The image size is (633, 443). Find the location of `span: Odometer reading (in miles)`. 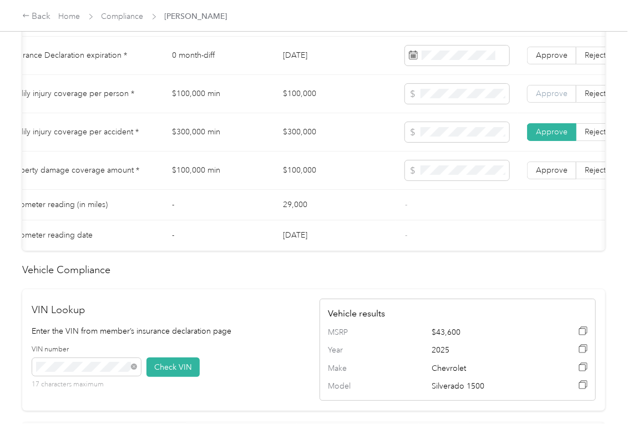

span: Odometer reading (in miles) is located at coordinates (58, 204).